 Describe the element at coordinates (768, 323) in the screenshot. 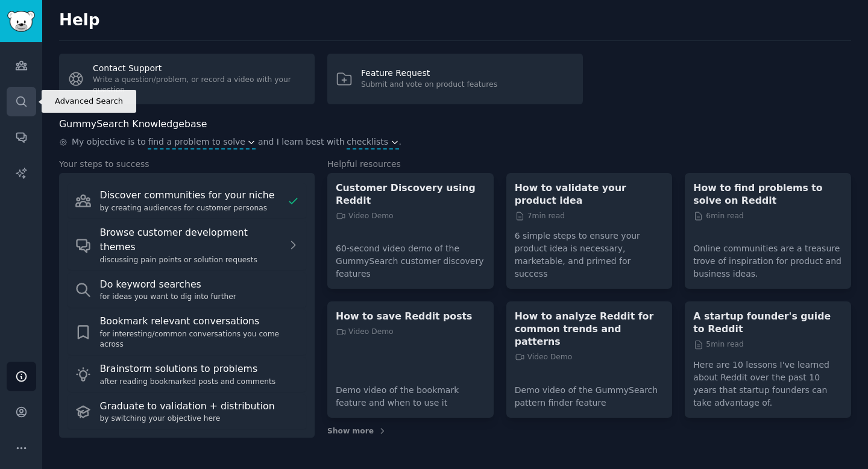

I see `p: A startup founder's guide to Reddit` at that location.